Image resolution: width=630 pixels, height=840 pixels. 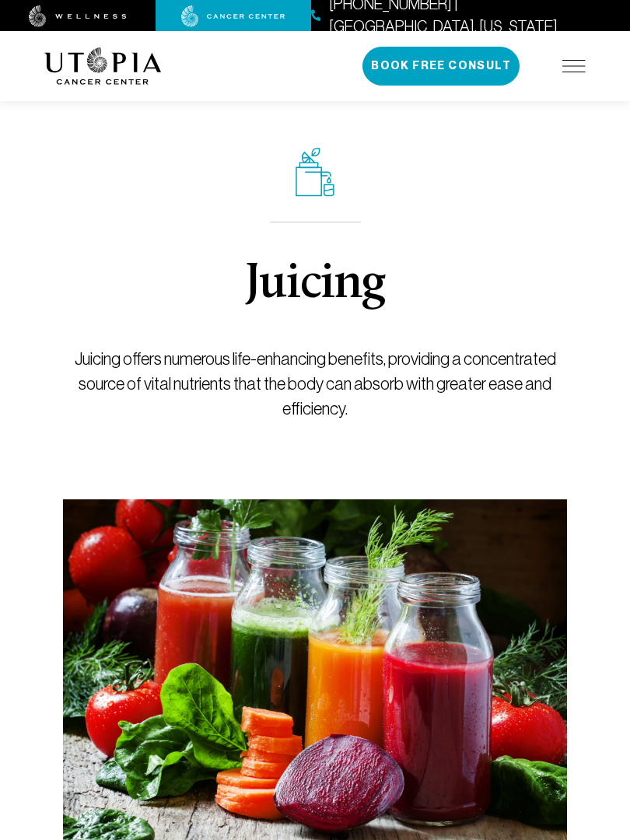 What do you see at coordinates (234, 16) in the screenshot?
I see `img: cancer center` at bounding box center [234, 16].